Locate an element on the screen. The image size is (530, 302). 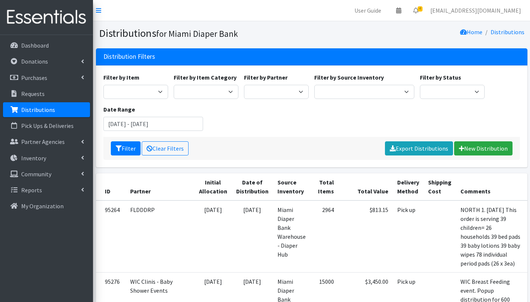
a: Clear Filters is located at coordinates (165, 148).